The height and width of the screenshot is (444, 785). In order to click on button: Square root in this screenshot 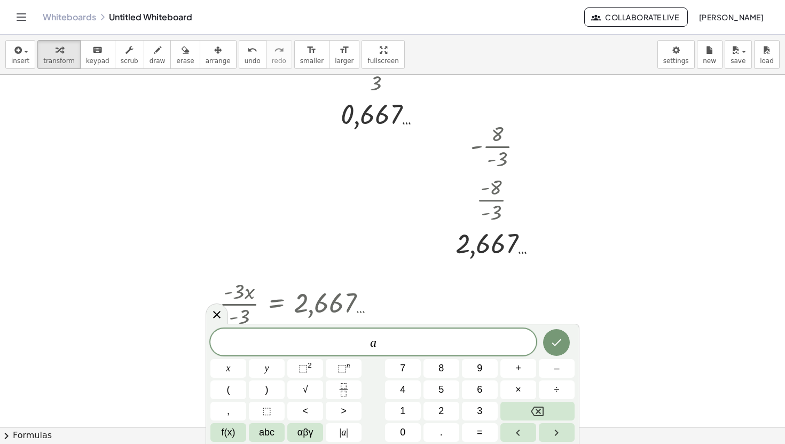, I will do `click(305, 389)`.